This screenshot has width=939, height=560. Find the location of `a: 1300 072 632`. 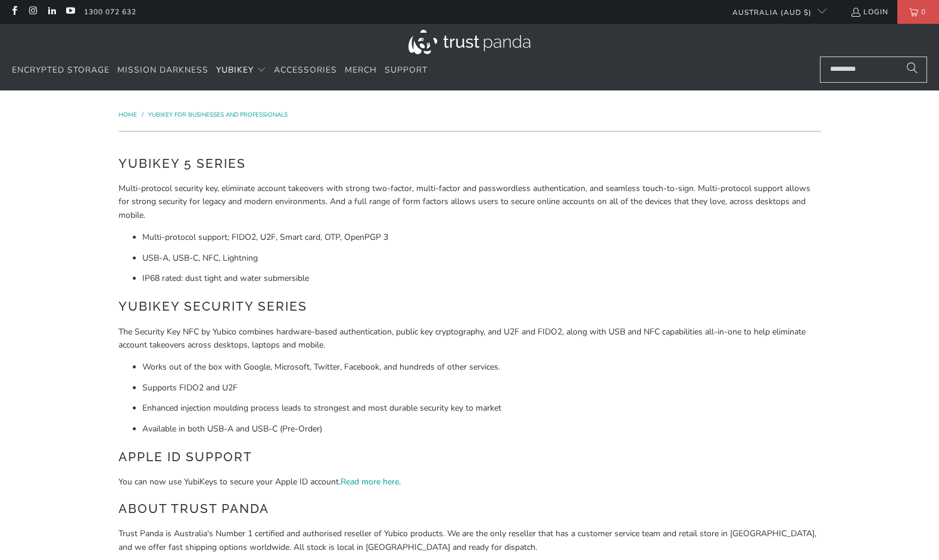

a: 1300 072 632 is located at coordinates (110, 12).